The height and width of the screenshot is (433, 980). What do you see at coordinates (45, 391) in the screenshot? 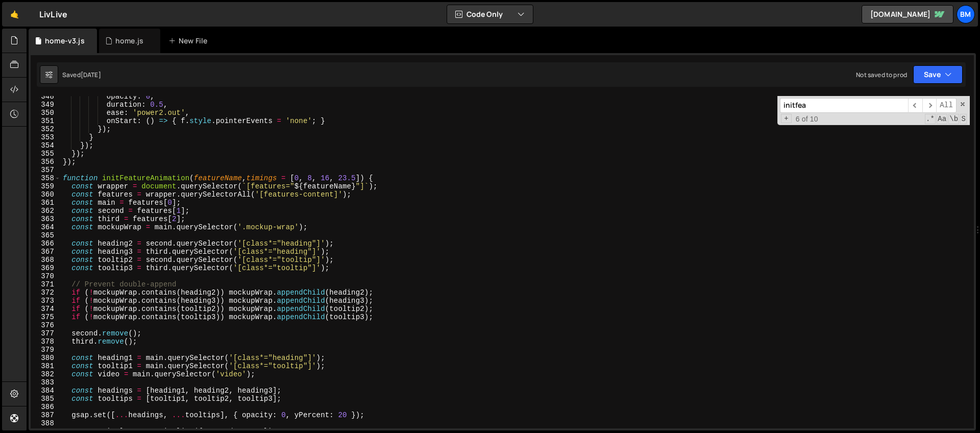
I see `div: 384` at bounding box center [45, 391].